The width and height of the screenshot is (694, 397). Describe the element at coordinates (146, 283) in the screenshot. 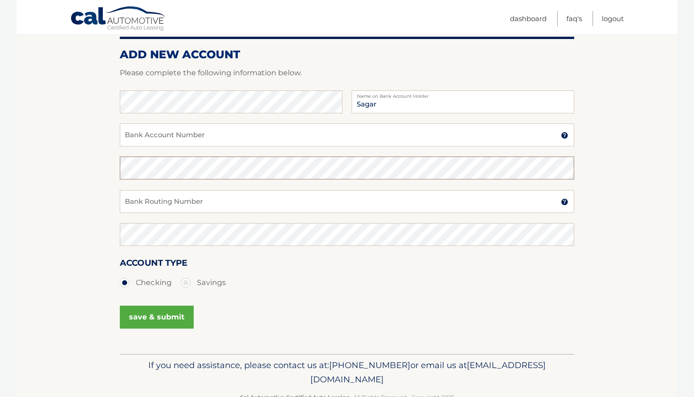

I see `label: Checking` at that location.